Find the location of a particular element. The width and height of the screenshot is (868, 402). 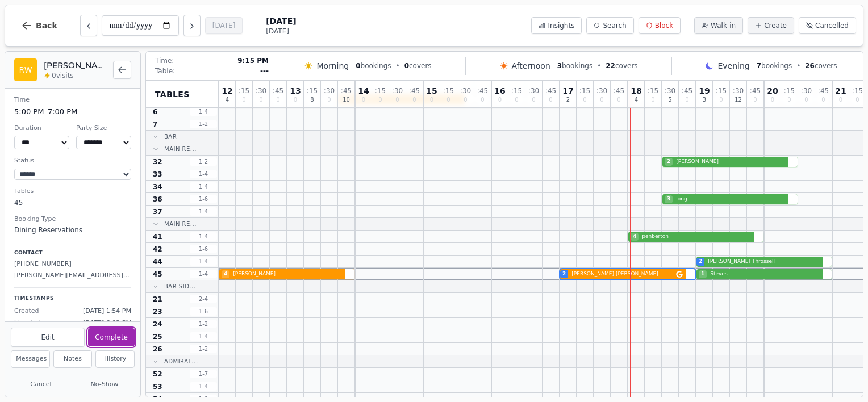

button: Back to bookings list is located at coordinates (122, 70).